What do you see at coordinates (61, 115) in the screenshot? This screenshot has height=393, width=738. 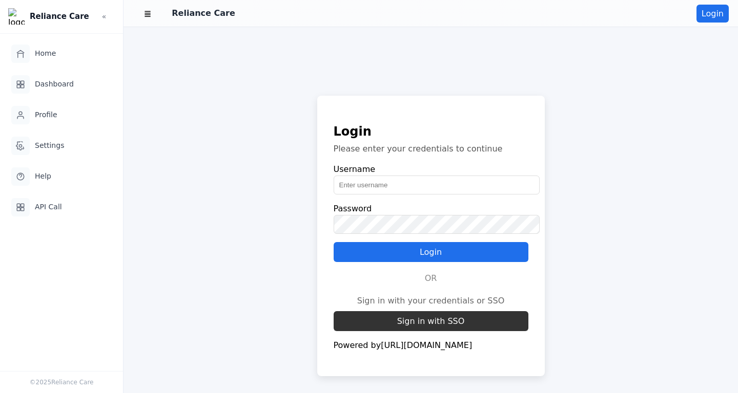 I see `a: Profile` at bounding box center [61, 115].